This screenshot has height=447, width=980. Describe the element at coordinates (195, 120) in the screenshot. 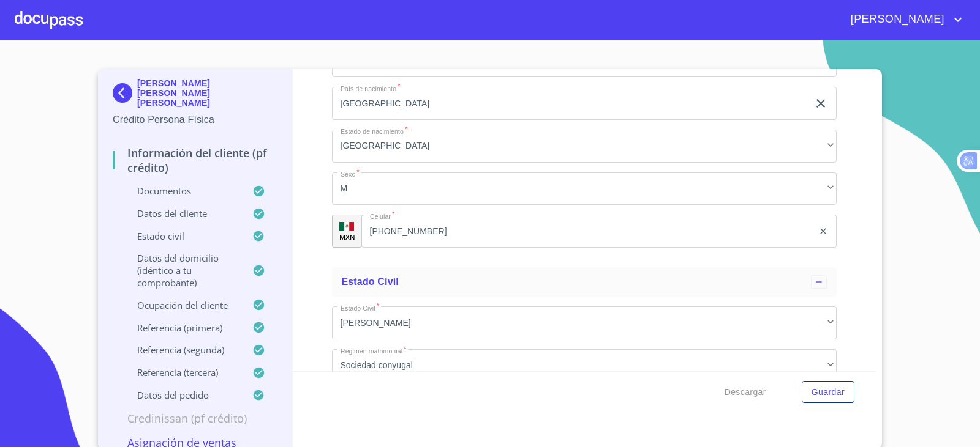

I see `p: Crédito Persona Física` at that location.